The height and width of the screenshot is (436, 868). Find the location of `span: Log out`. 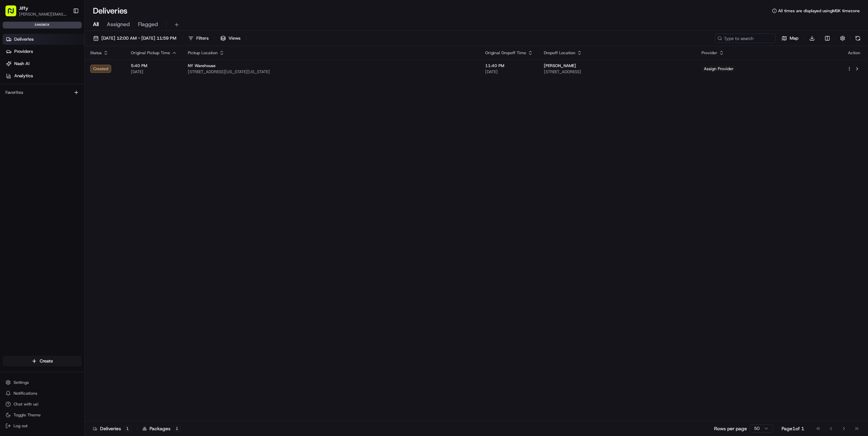

span: Log out is located at coordinates (21, 426).